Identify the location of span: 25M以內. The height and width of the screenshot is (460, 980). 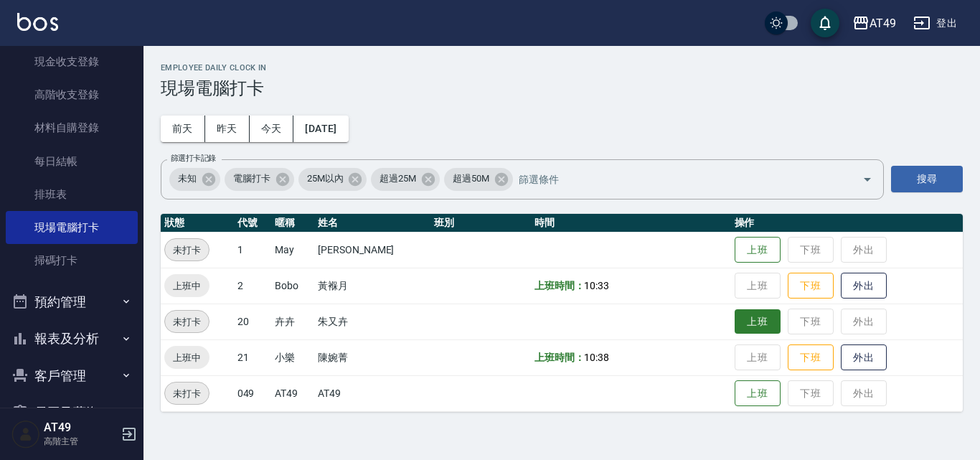
(325, 179).